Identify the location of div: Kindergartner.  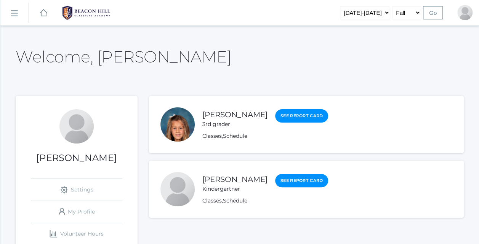
(235, 189).